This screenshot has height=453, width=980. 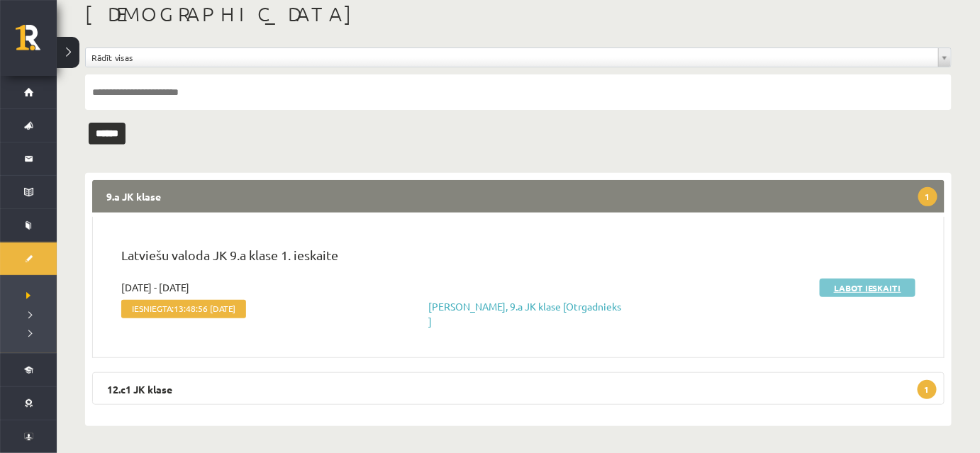 What do you see at coordinates (518, 388) in the screenshot?
I see `legend: 12.c1 JK klase` at bounding box center [518, 388].